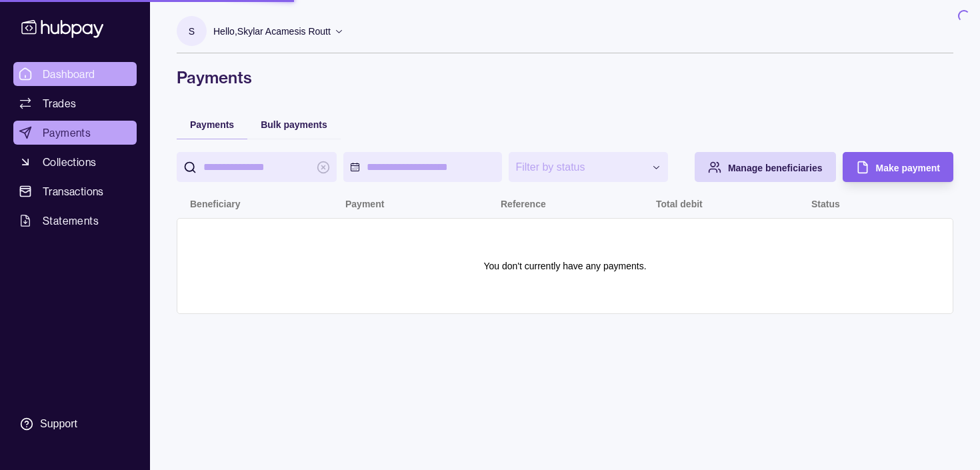  I want to click on a: Transactions, so click(74, 191).